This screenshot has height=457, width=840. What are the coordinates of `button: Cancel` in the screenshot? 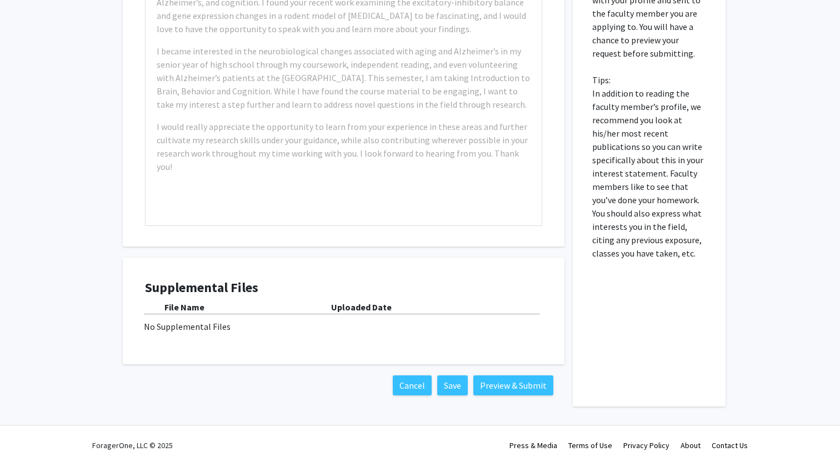 It's located at (412, 385).